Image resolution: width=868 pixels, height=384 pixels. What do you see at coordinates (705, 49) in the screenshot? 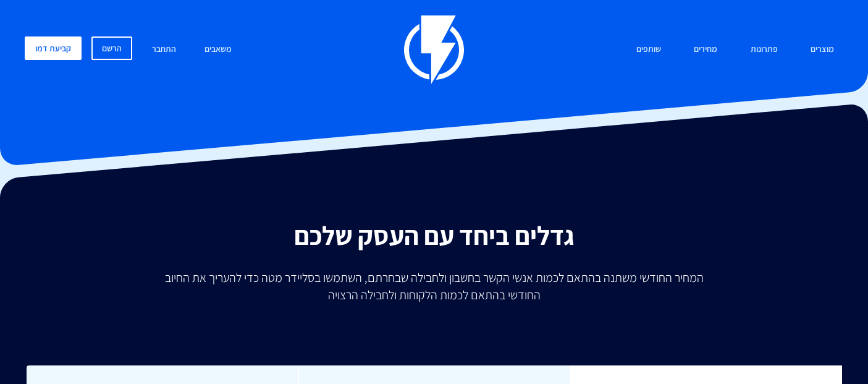
I see `a: מחירים` at bounding box center [705, 49].